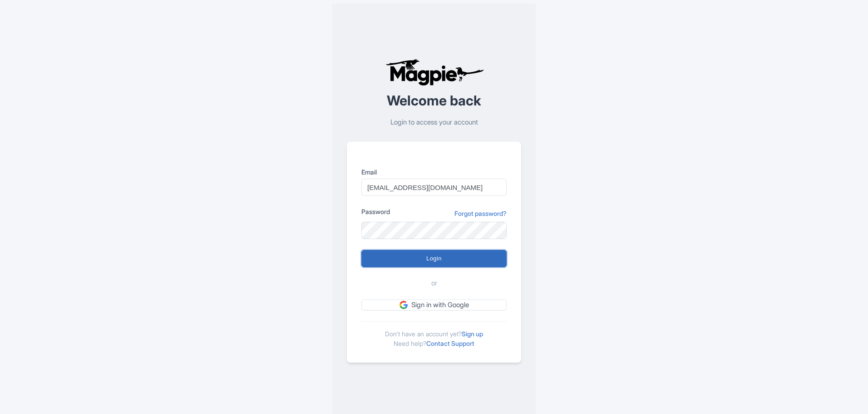 The height and width of the screenshot is (414, 868). What do you see at coordinates (434, 259) in the screenshot?
I see `input: Login` at bounding box center [434, 259].